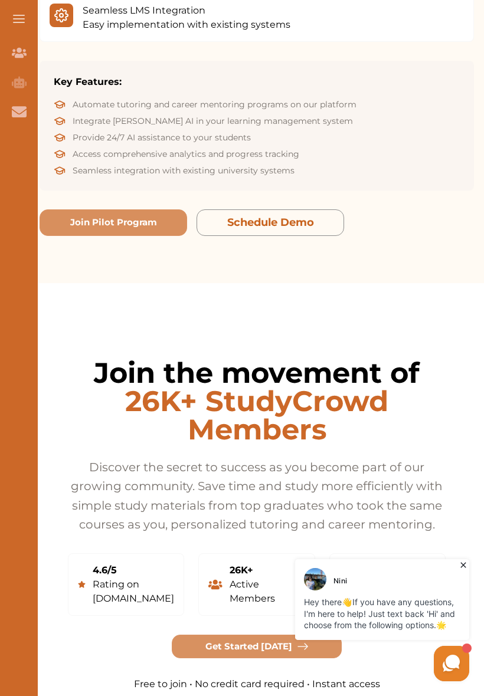  What do you see at coordinates (23, 23) in the screenshot?
I see `img: Nini` at bounding box center [23, 23].